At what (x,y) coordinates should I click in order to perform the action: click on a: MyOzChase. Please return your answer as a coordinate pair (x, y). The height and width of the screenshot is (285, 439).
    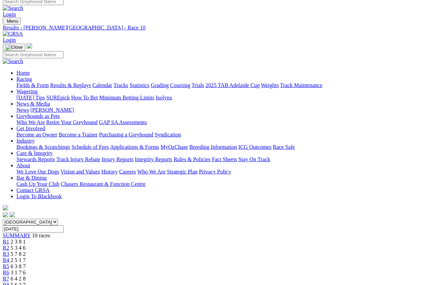
    Looking at the image, I should click on (174, 147).